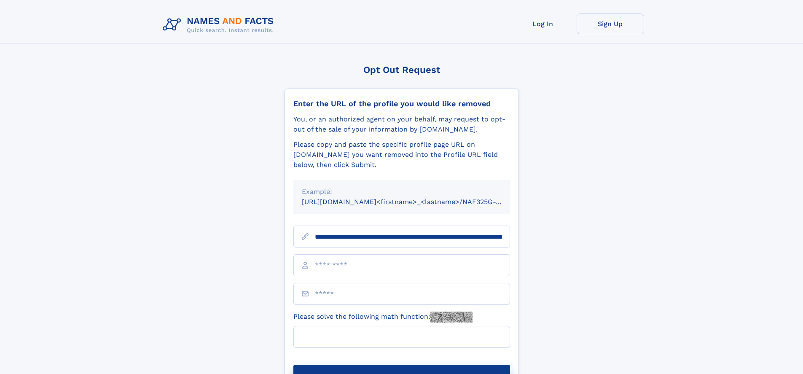 Image resolution: width=803 pixels, height=374 pixels. Describe the element at coordinates (610, 24) in the screenshot. I see `a: Sign Up` at that location.